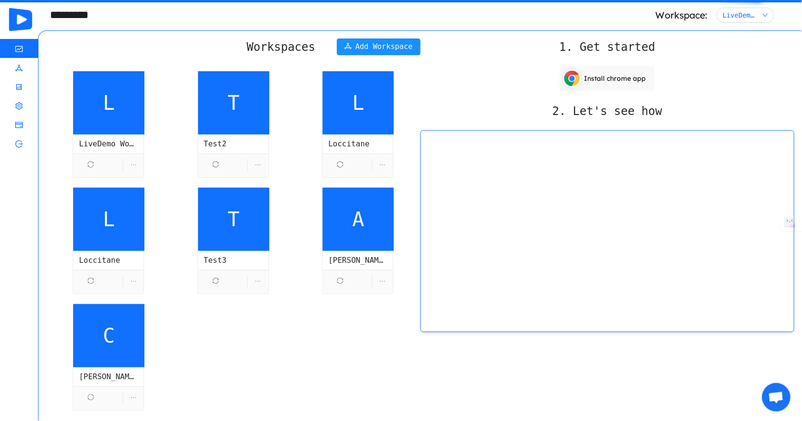  I want to click on i: icon: fund, so click(19, 50).